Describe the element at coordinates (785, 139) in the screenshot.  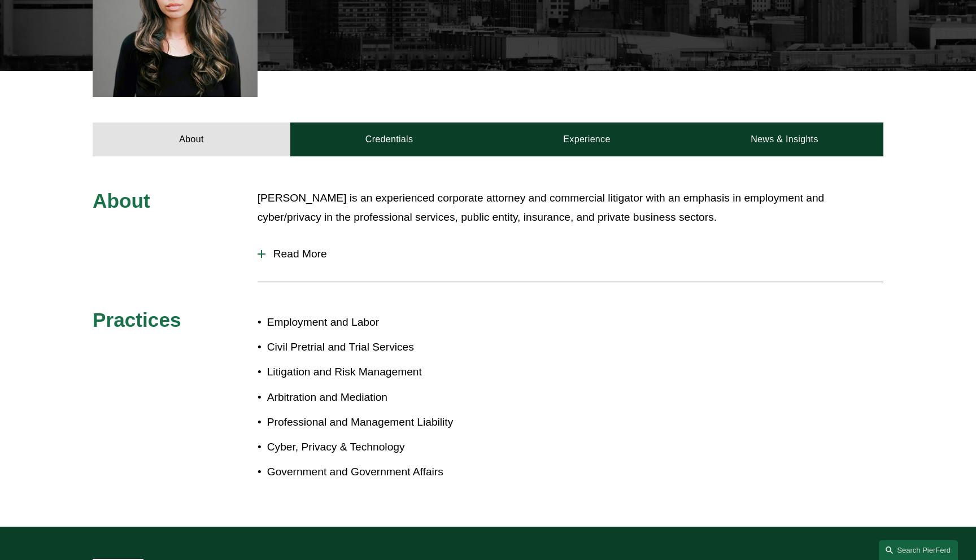
I see `a: News & Insights` at that location.